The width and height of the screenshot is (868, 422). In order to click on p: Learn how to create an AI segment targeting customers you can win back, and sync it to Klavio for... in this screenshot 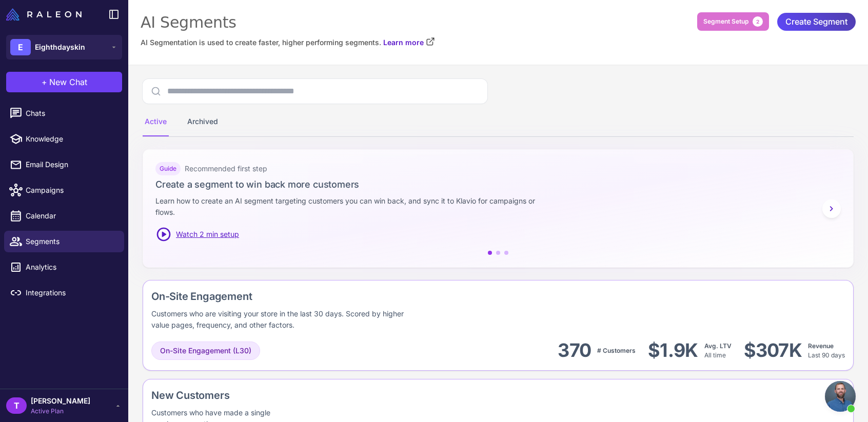, I will do `click(352, 207)`.